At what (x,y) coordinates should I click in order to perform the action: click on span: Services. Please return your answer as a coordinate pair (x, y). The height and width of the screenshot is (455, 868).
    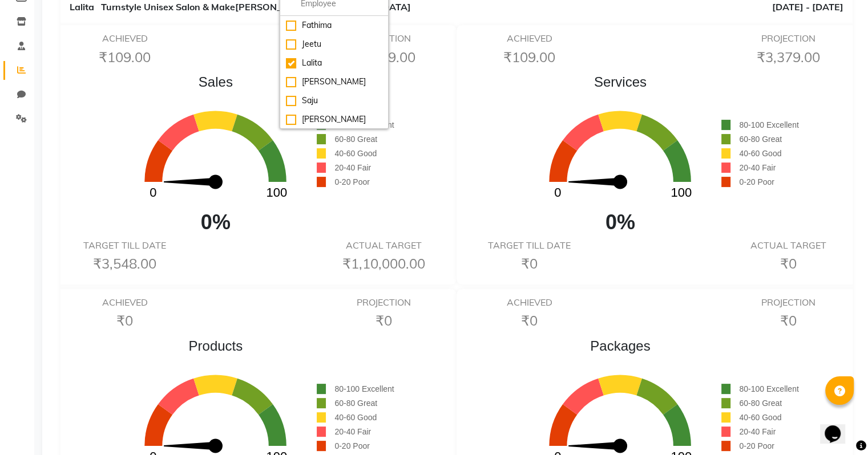
    Looking at the image, I should click on (620, 82).